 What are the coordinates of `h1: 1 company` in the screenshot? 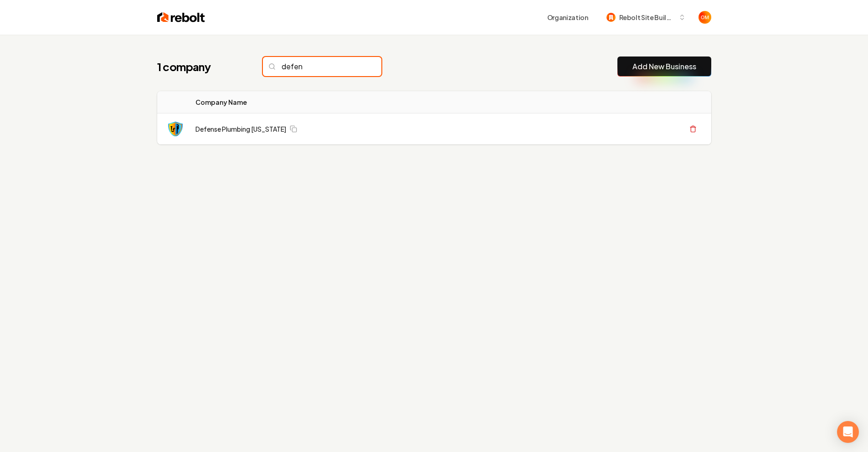 It's located at (201, 67).